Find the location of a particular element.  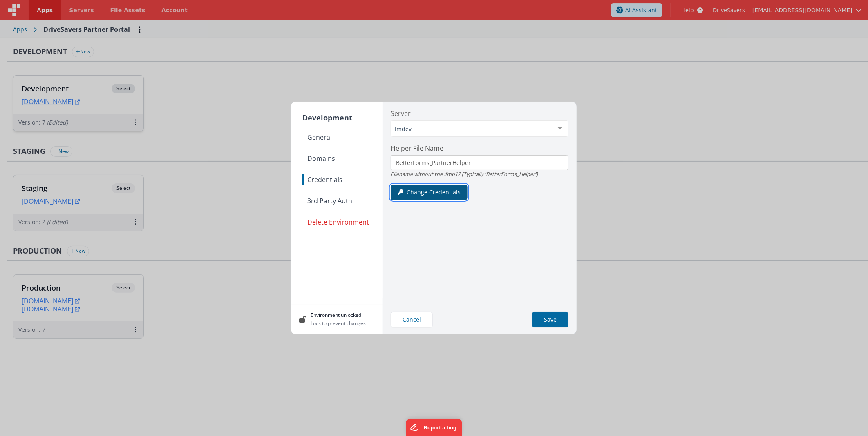

span: General is located at coordinates (343, 137).